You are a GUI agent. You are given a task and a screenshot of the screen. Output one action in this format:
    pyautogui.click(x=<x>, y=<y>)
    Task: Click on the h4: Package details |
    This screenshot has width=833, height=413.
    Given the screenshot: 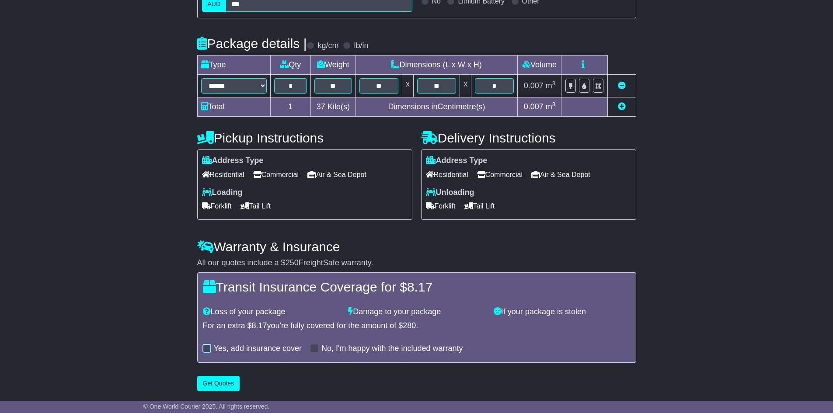 What is the action you would take?
    pyautogui.click(x=252, y=43)
    